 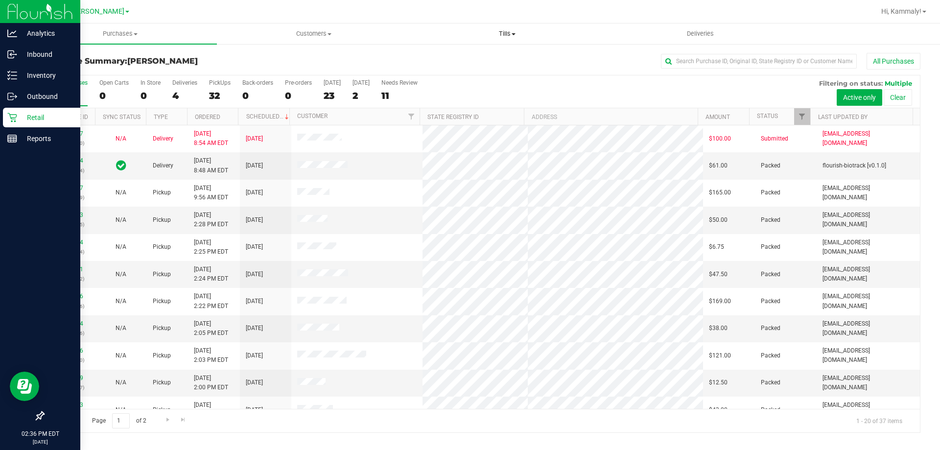 What do you see at coordinates (759, 61) in the screenshot?
I see `input: Search Purchase ID, Original ID, State Registry ID or Customer Name...` at bounding box center [759, 61].